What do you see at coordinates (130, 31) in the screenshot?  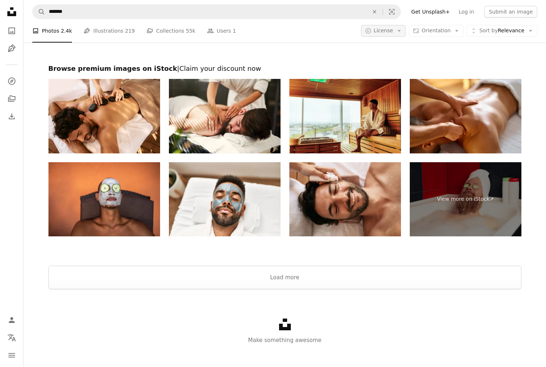 I see `span: 219` at bounding box center [130, 31].